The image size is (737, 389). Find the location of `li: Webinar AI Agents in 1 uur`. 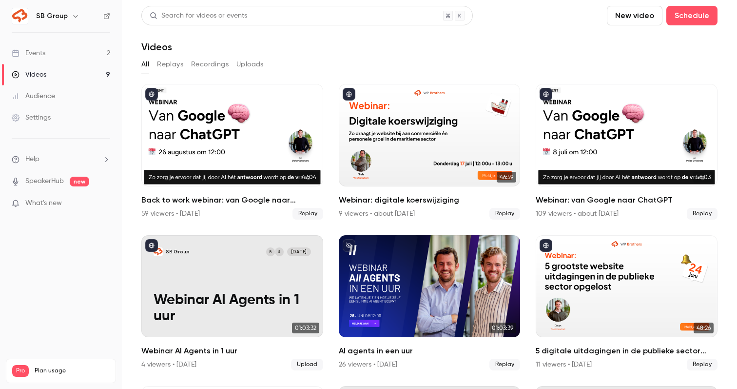

li: Webinar AI Agents in 1 uur is located at coordinates (232, 303).